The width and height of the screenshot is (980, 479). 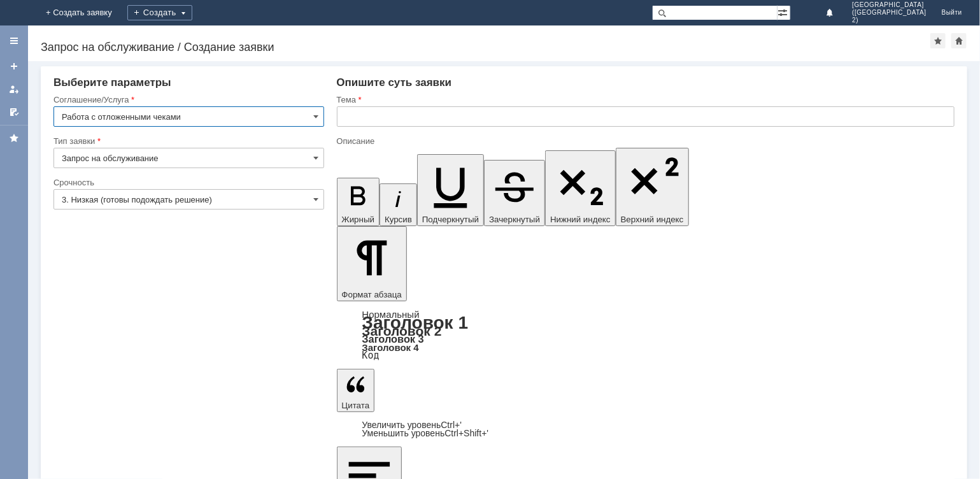 What do you see at coordinates (398, 219) in the screenshot?
I see `span: Курсив` at bounding box center [398, 219].